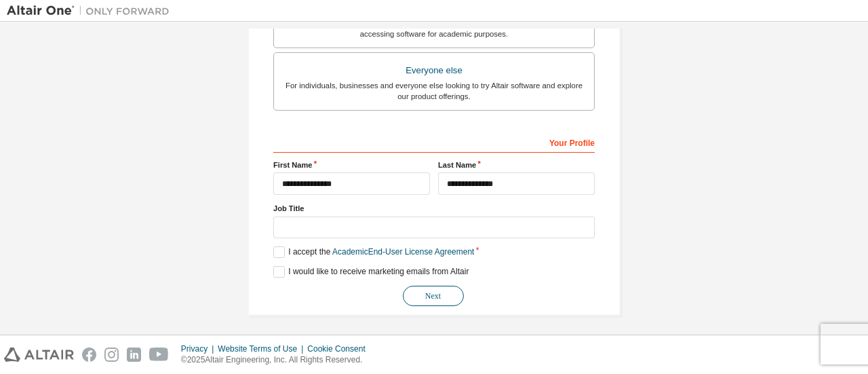 The width and height of the screenshot is (868, 374). Describe the element at coordinates (340, 349) in the screenshot. I see `div: Cookie Consent` at that location.